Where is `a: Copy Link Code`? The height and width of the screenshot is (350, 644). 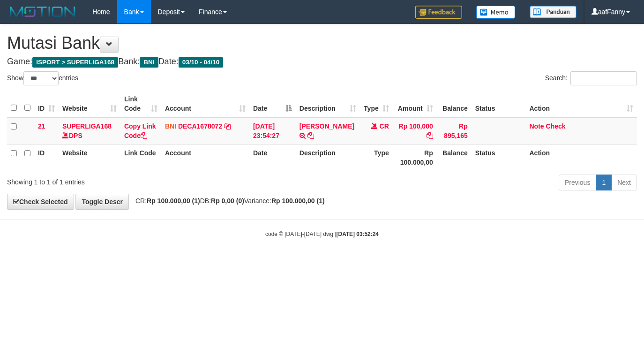 a: Copy Link Code is located at coordinates (140, 131).